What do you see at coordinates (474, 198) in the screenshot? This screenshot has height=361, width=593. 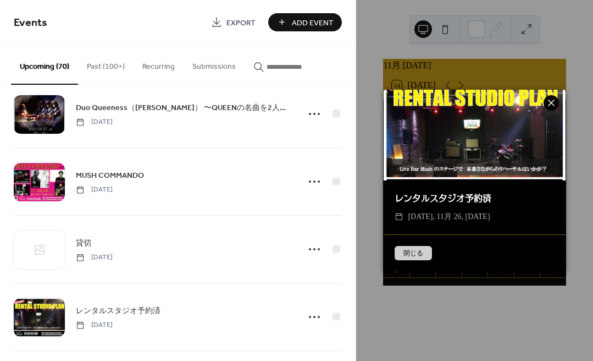 I see `div: レンタルスタジオ予約済` at bounding box center [474, 198].